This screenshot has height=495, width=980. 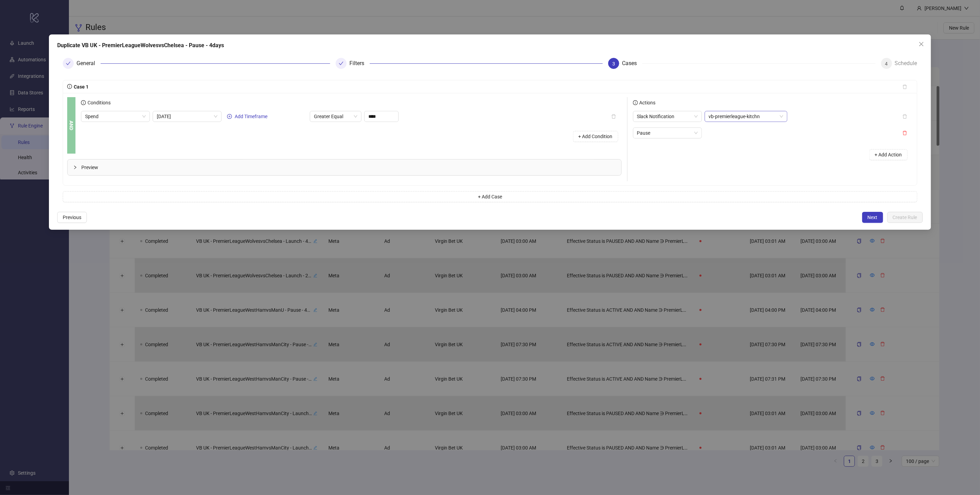 I want to click on div: Preview, so click(x=344, y=168).